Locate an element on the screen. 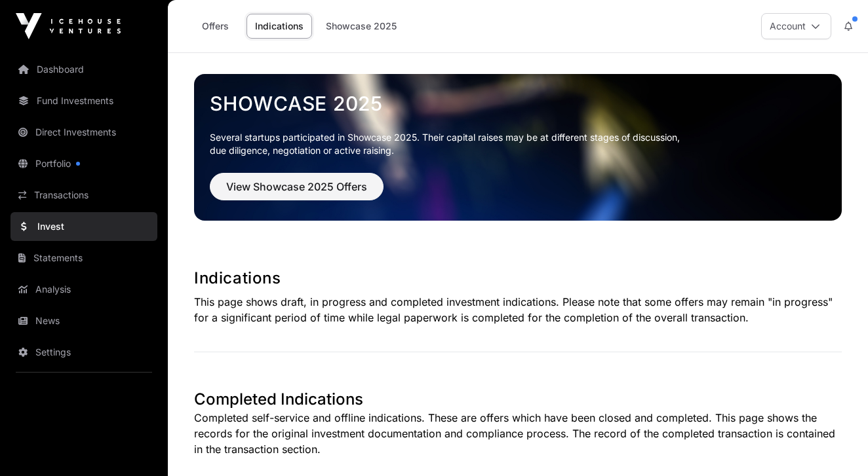 This screenshot has height=476, width=868. a: Fund Investments is located at coordinates (84, 101).